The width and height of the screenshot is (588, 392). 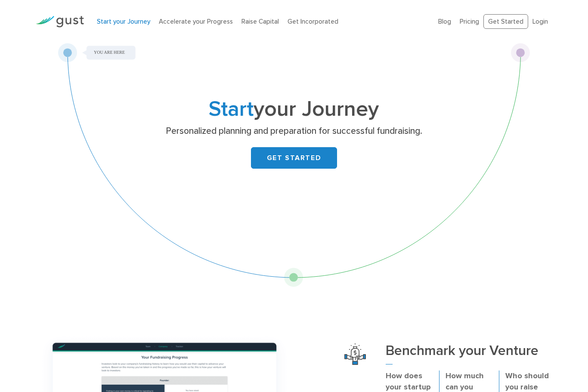 I want to click on img: Gust Logo, so click(x=60, y=21).